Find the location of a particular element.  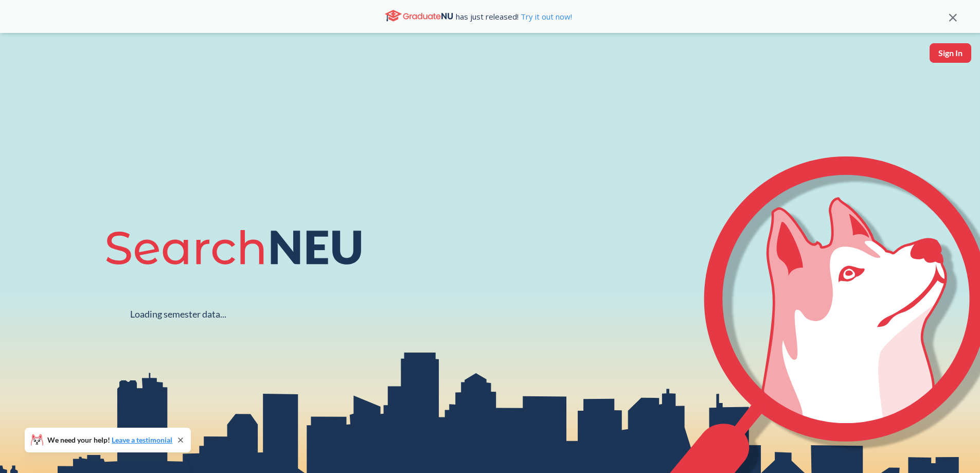

span: has just released! is located at coordinates (514, 17).